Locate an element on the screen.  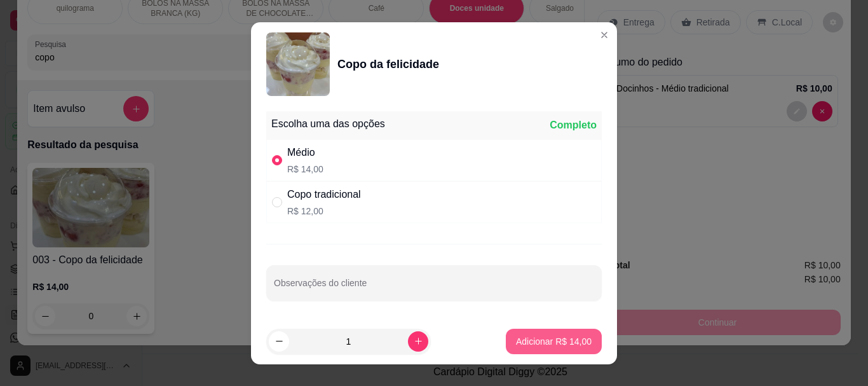
button: Adicionar R$ 14,00 is located at coordinates (553, 341).